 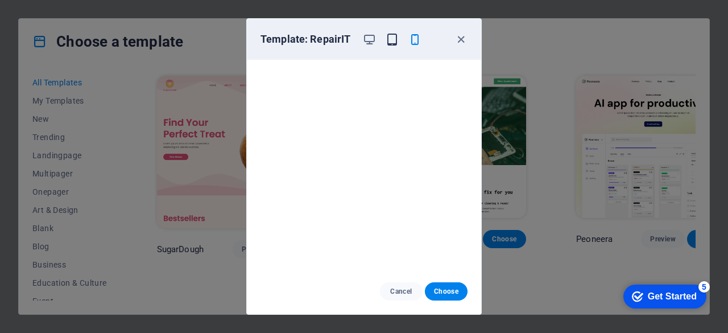 What do you see at coordinates (446, 291) in the screenshot?
I see `button: Choose` at bounding box center [446, 291].